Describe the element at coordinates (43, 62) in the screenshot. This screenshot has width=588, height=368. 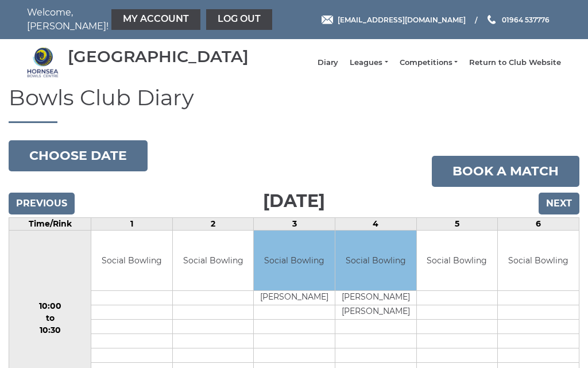
I see `img: Hornsea Bowls Centre` at that location.